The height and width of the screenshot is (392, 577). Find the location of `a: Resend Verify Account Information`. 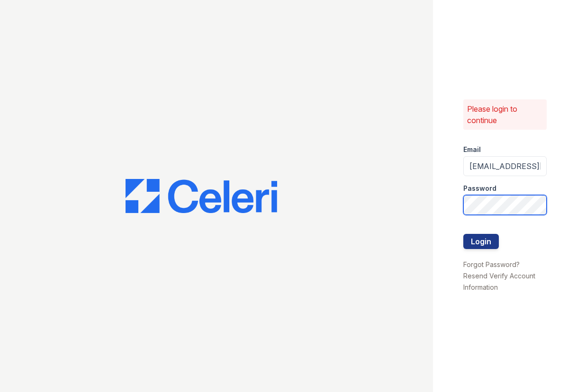

a: Resend Verify Account Information is located at coordinates (499, 281).